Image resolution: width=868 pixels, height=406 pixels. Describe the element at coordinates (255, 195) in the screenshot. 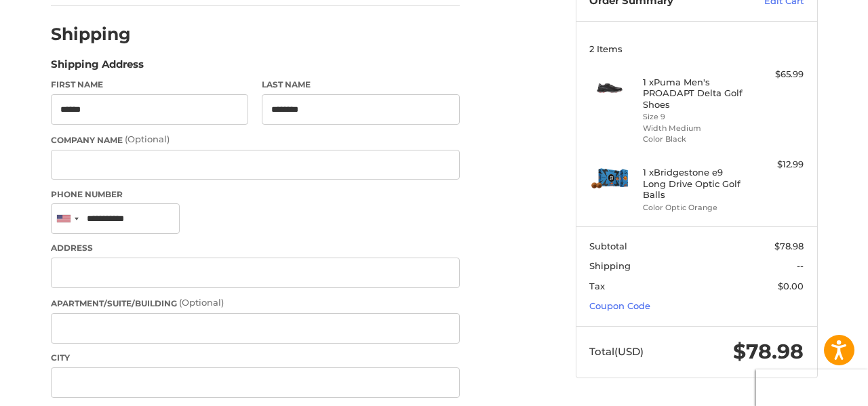

I see `label: Phone Number` at that location.